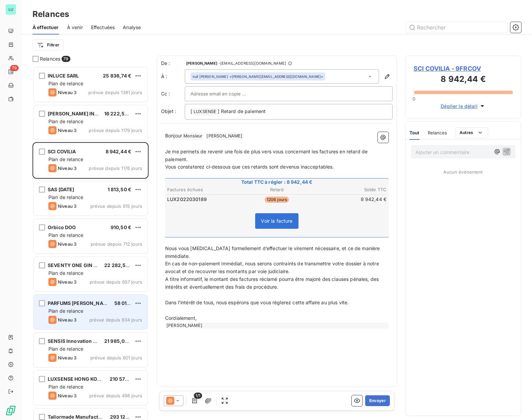 The image size is (532, 420). I want to click on span: 58 016,48 €, so click(128, 303).